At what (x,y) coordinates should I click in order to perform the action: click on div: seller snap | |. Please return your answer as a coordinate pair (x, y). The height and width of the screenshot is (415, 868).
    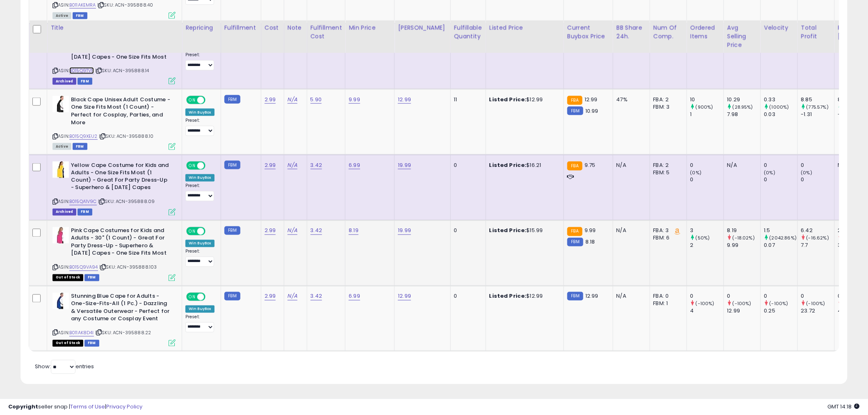
    Looking at the image, I should click on (75, 407).